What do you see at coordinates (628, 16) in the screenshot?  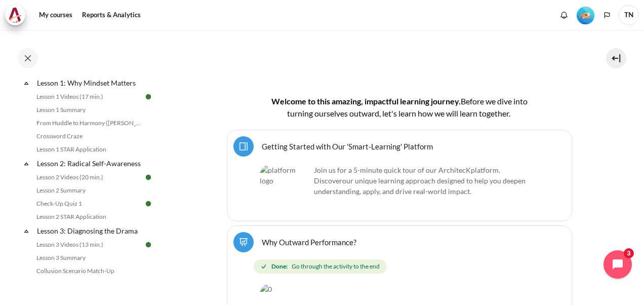 I see `a: User menu` at bounding box center [628, 16].